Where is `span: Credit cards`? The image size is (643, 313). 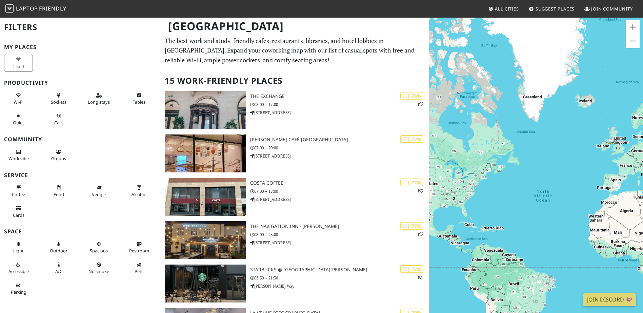
span: Credit cards is located at coordinates (19, 215).